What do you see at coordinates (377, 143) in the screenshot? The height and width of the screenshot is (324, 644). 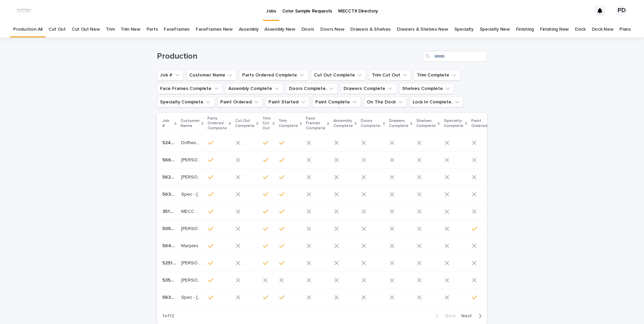 I see `tr: 5241-F15241-F1 Driftwood ModernDriftwood Modern` at bounding box center [377, 143].